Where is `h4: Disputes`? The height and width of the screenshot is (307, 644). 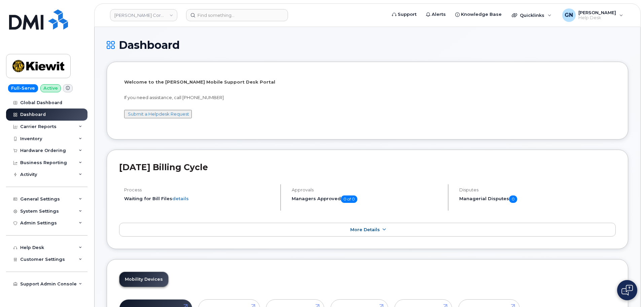
h4: Disputes is located at coordinates (538, 190).